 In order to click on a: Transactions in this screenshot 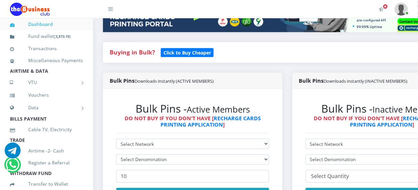, I will do `click(47, 49)`.